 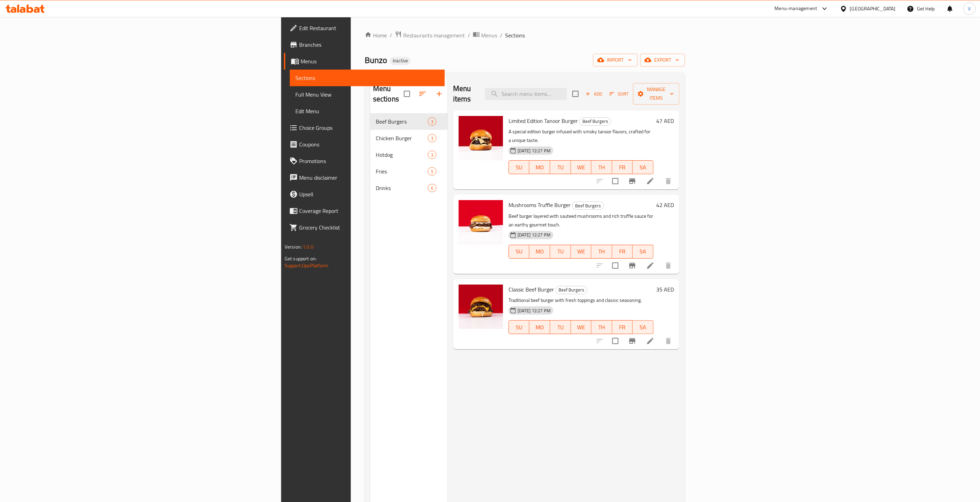 I want to click on span: Sort, so click(x=619, y=93).